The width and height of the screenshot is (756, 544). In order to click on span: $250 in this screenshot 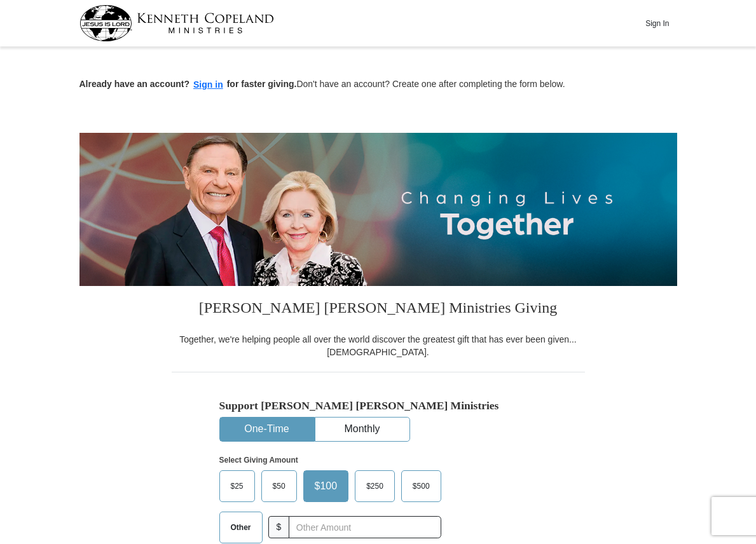, I will do `click(374, 486)`.